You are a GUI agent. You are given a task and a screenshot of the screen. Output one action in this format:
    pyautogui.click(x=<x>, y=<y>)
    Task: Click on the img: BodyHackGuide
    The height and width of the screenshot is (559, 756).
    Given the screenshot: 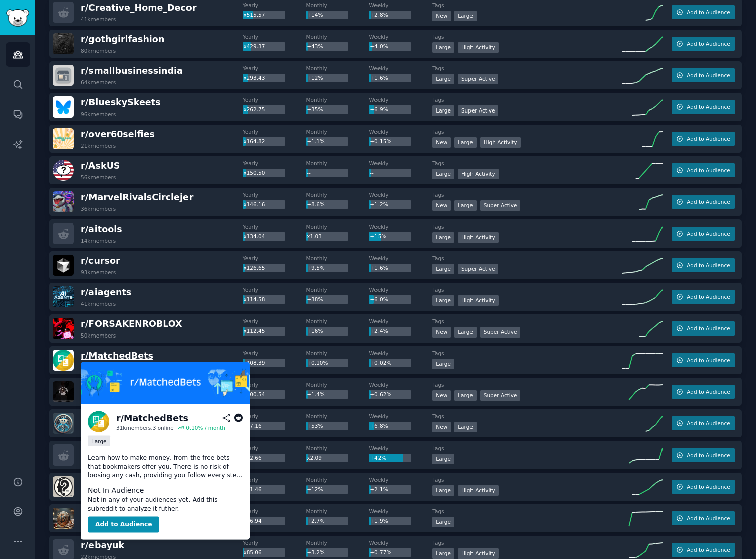 What is the action you would take?
    pyautogui.click(x=64, y=424)
    